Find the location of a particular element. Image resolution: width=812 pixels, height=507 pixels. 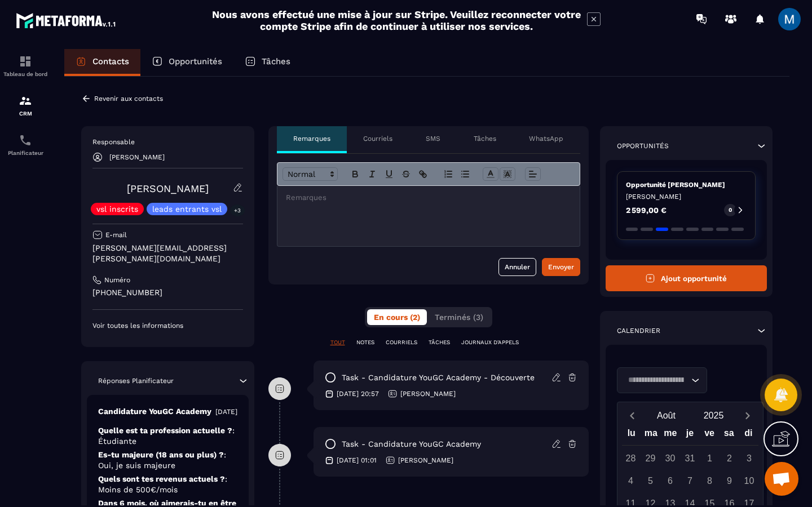

p: vsl inscrits is located at coordinates (117, 209).